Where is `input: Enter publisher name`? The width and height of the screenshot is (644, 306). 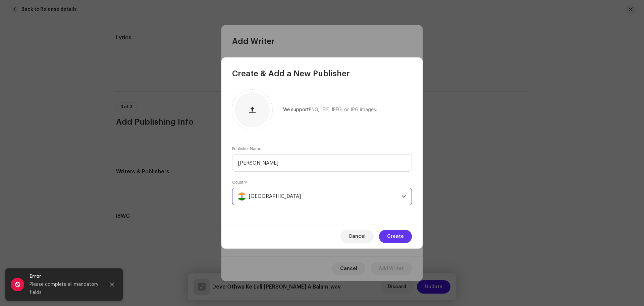
input: Enter publisher name is located at coordinates (322, 163).